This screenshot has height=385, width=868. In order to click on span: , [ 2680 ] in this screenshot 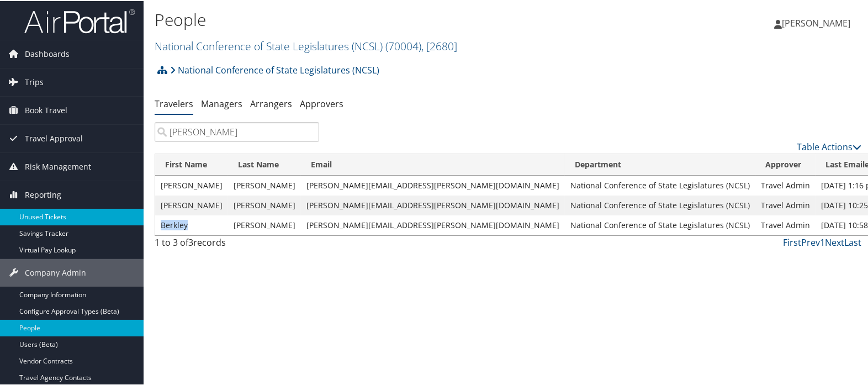, I will do `click(439, 44)`.